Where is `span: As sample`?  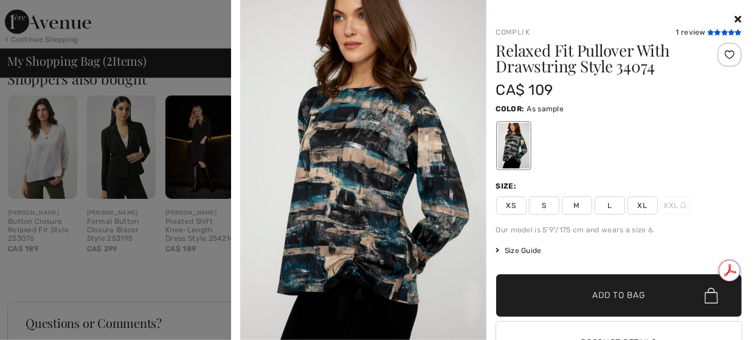
span: As sample is located at coordinates (546, 109).